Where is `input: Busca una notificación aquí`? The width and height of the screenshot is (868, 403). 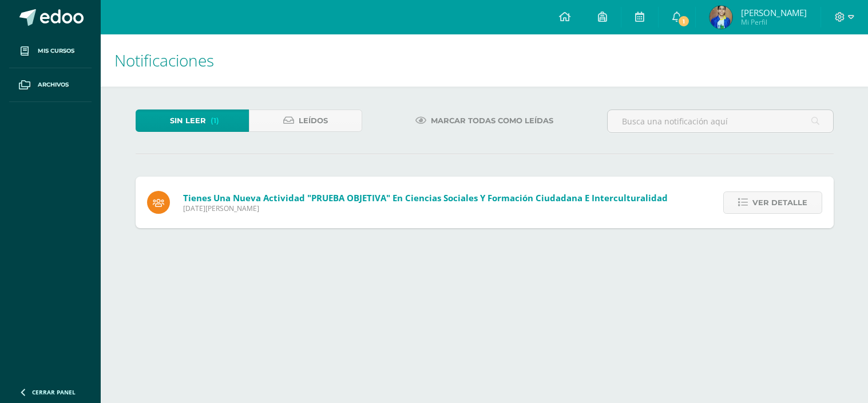
input: Busca una notificación aquí is located at coordinates (721, 121).